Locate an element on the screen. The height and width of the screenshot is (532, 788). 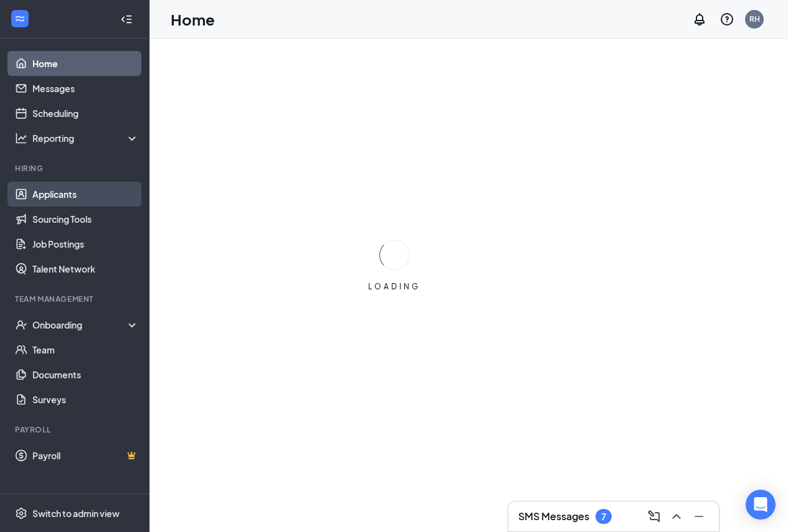
a: Sourcing Tools is located at coordinates (86, 219).